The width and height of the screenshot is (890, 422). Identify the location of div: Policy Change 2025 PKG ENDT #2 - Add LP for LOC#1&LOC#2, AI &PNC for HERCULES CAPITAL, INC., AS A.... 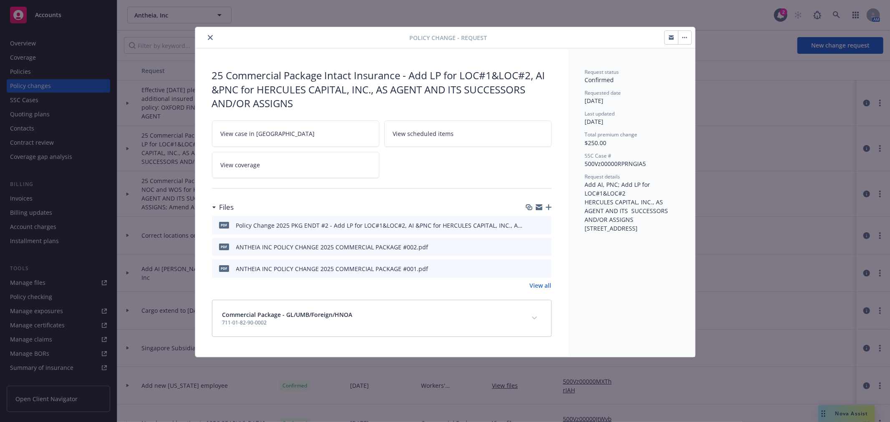
(380, 225).